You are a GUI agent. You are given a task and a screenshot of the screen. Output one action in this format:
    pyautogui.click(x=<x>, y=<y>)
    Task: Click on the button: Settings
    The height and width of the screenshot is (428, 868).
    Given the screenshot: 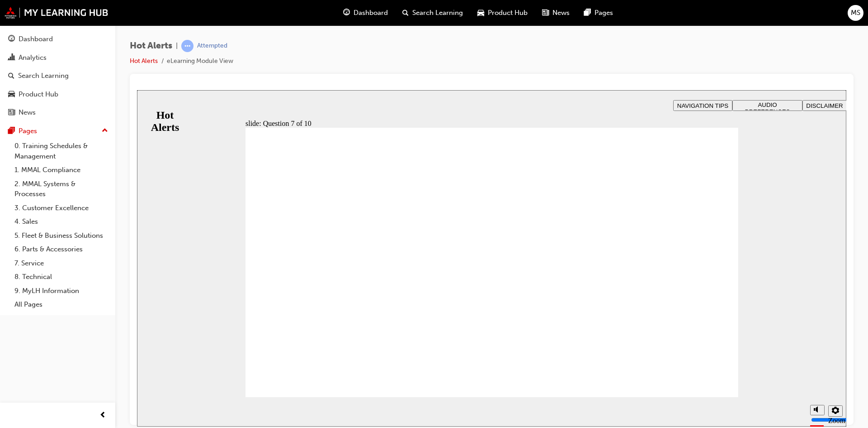 What is the action you would take?
    pyautogui.click(x=699, y=321)
    